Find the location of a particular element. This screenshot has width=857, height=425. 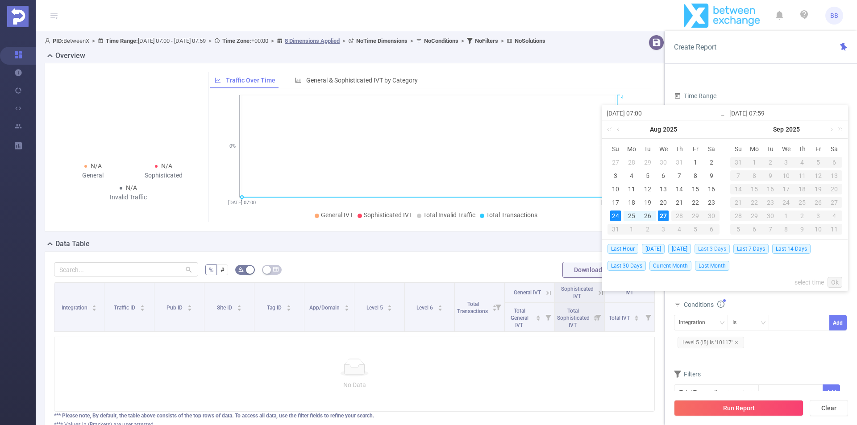

th: Tue is located at coordinates (770, 149).